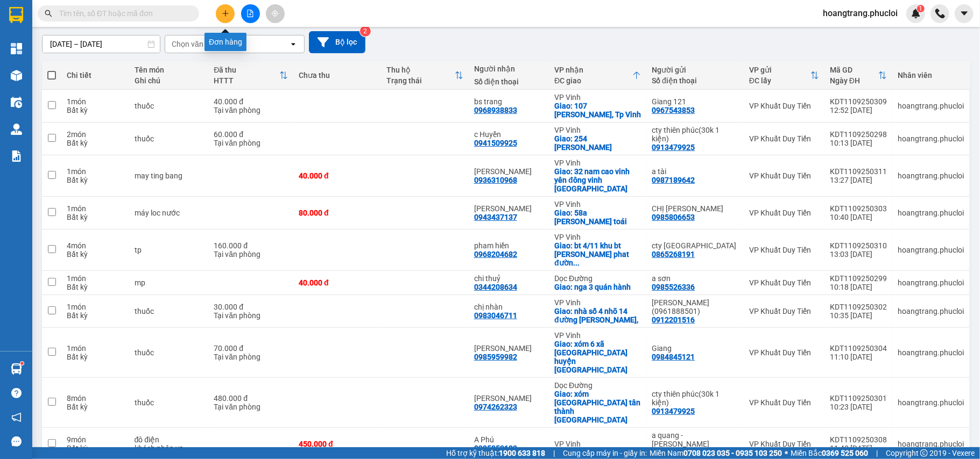  What do you see at coordinates (169, 449) in the screenshot?
I see `div: khách nhân vp` at bounding box center [169, 449].